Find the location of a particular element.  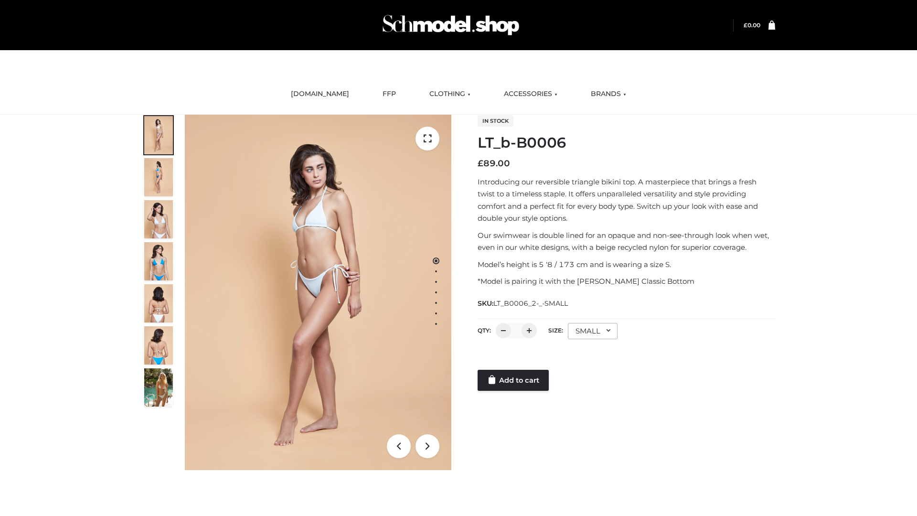

a: BRANDS is located at coordinates (609, 94).